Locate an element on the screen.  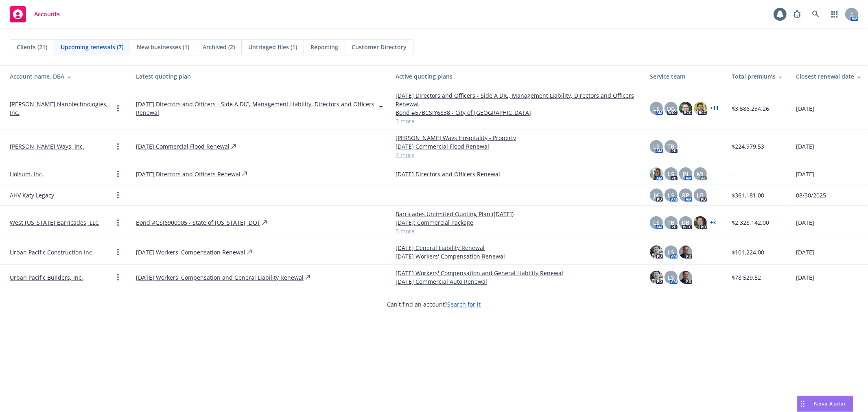
span: $2,328,142.00 is located at coordinates (750, 222).